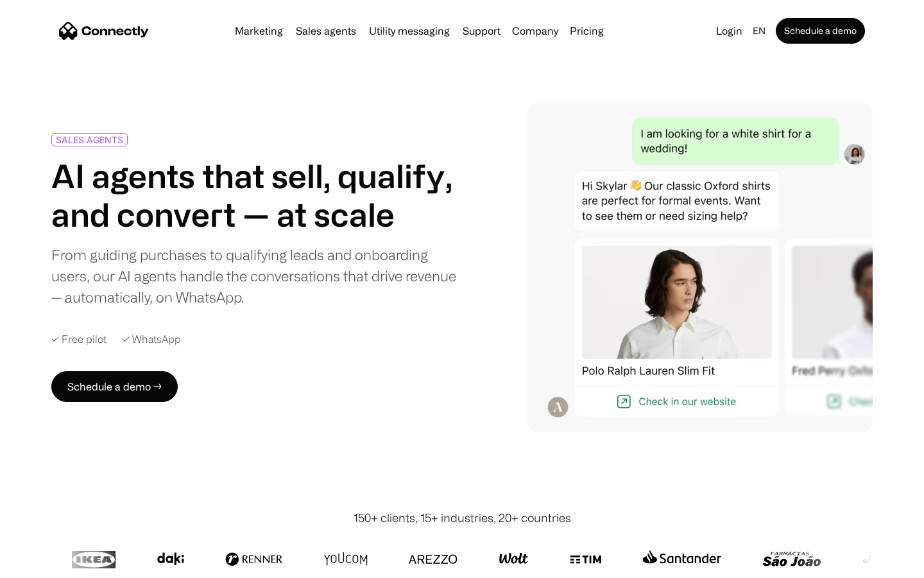 This screenshot has width=924, height=578. Describe the element at coordinates (45, 564) in the screenshot. I see `aside: Language selected: English` at that location.